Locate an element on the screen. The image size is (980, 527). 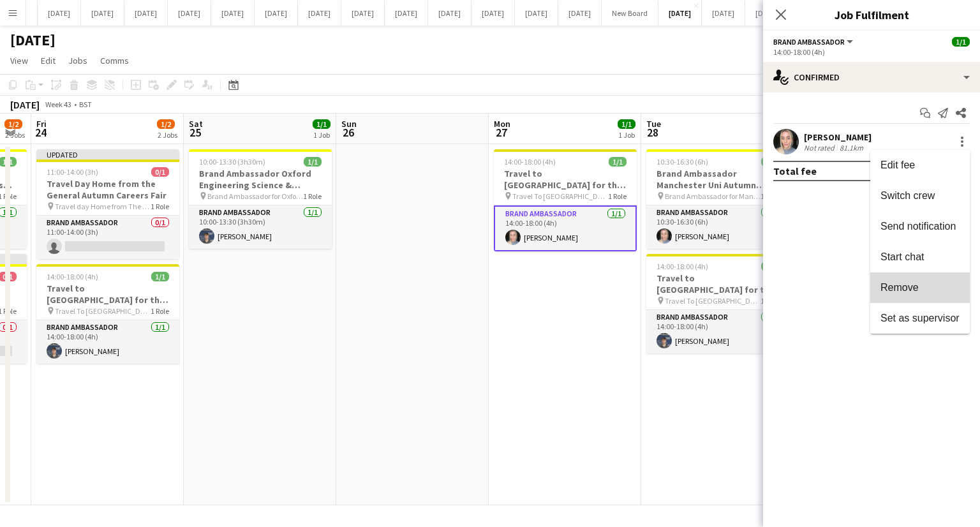
span: Send notification is located at coordinates (918, 226).